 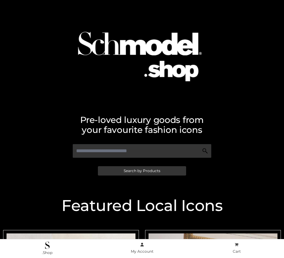 What do you see at coordinates (205, 151) in the screenshot?
I see `img: Search Icon` at bounding box center [205, 151].